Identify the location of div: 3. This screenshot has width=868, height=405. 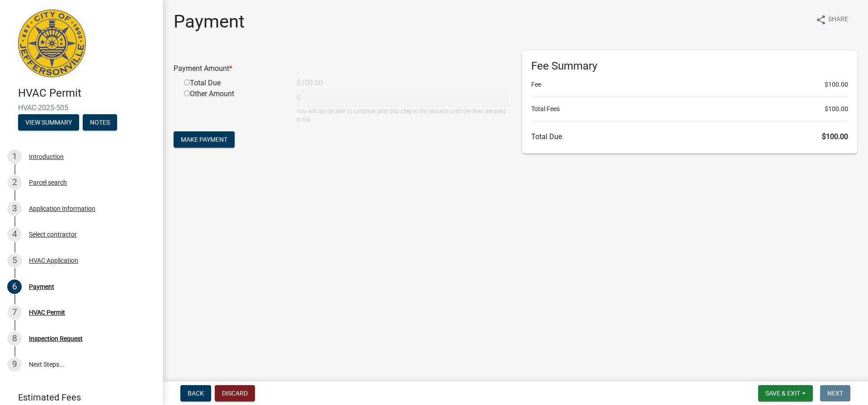
(15, 209).